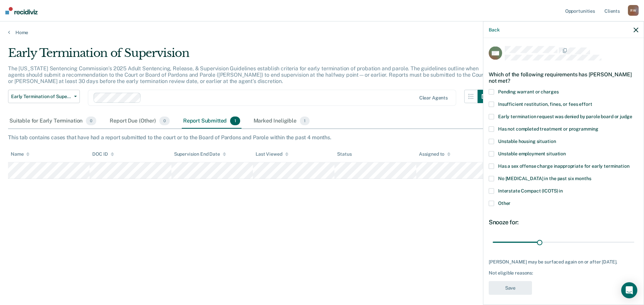 Image resolution: width=644 pixels, height=305 pixels. What do you see at coordinates (633, 11) in the screenshot?
I see `div: R W` at bounding box center [633, 11].